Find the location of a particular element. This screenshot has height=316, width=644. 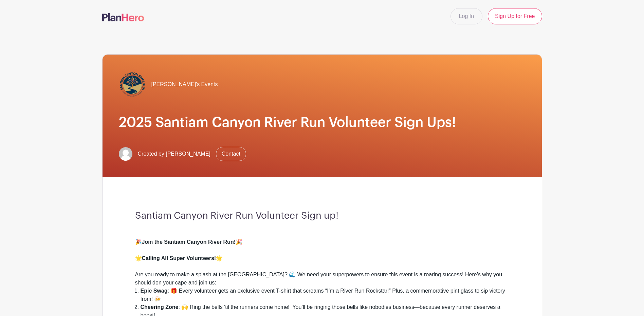

li: : 🎁 Every volunteer gets an exclusive event T-shirt that screams “I’m a River Run Rockstar!” Plus... is located at coordinates (325, 295).